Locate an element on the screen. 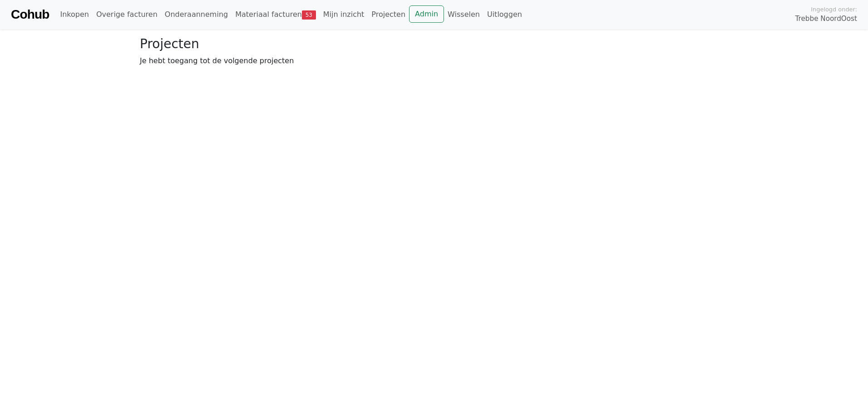  h3: Projecten is located at coordinates (434, 44).